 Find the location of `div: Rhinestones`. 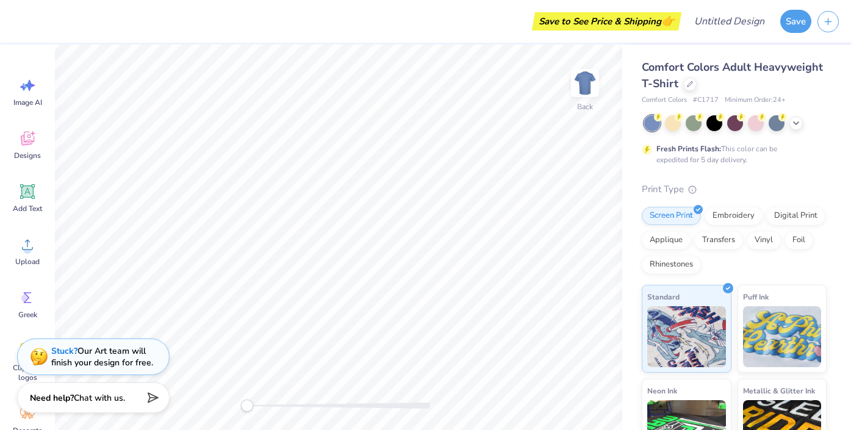

div: Rhinestones is located at coordinates (671, 265).